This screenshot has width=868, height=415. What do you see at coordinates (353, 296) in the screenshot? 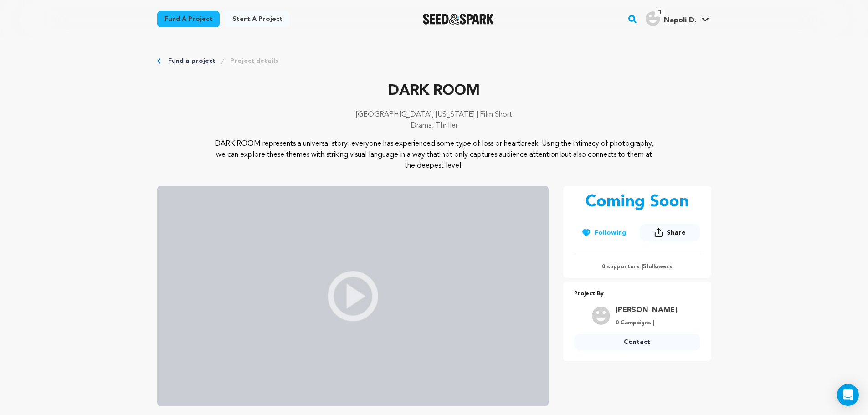
I see `img: video_placeholder.jpg` at bounding box center [353, 296].